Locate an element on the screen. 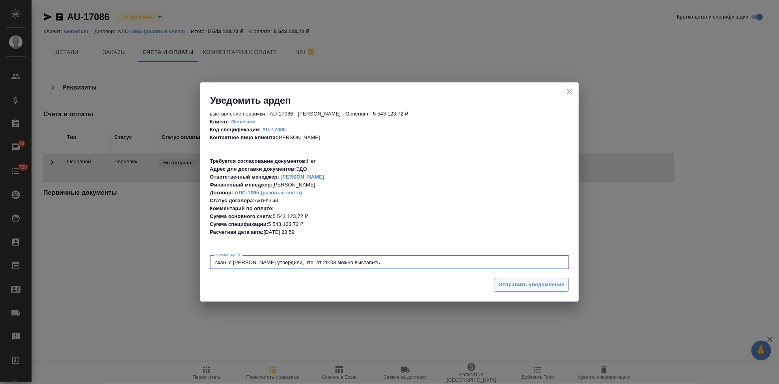 The image size is (779, 384). b: Сумма спецификации: is located at coordinates (239, 224).